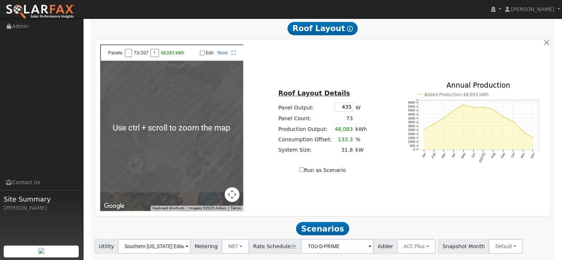  I want to click on span: Site Summary, so click(41, 199).